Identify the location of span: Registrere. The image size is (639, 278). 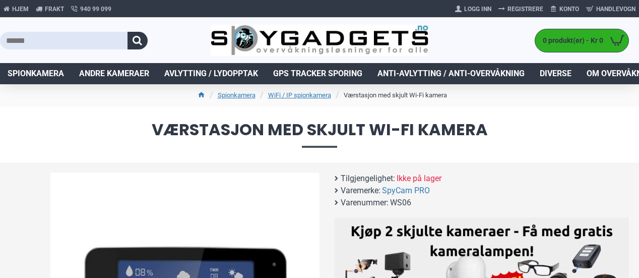
(525, 9).